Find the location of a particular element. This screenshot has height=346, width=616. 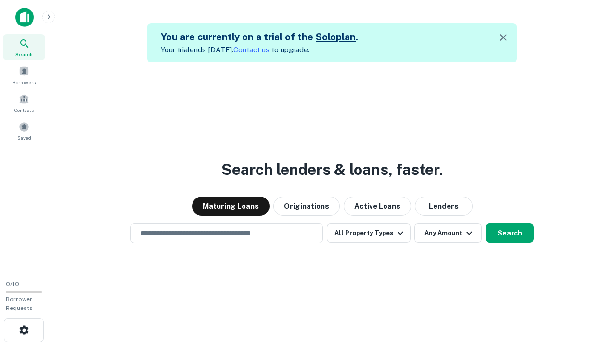

a: Soloplan is located at coordinates (335, 37).